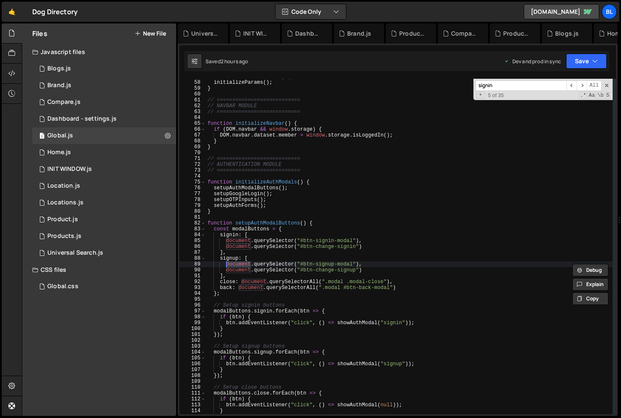 The image size is (621, 418). What do you see at coordinates (192, 100) in the screenshot?
I see `div: 61` at bounding box center [192, 100].